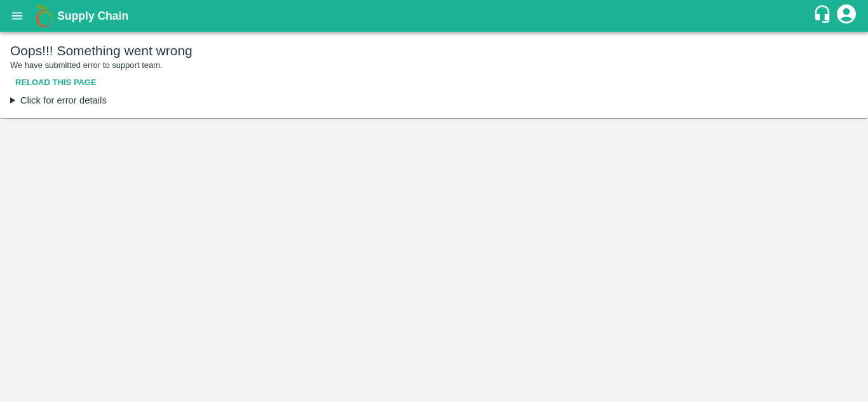 The width and height of the screenshot is (868, 402). I want to click on p: We have submitted error to support team., so click(434, 66).